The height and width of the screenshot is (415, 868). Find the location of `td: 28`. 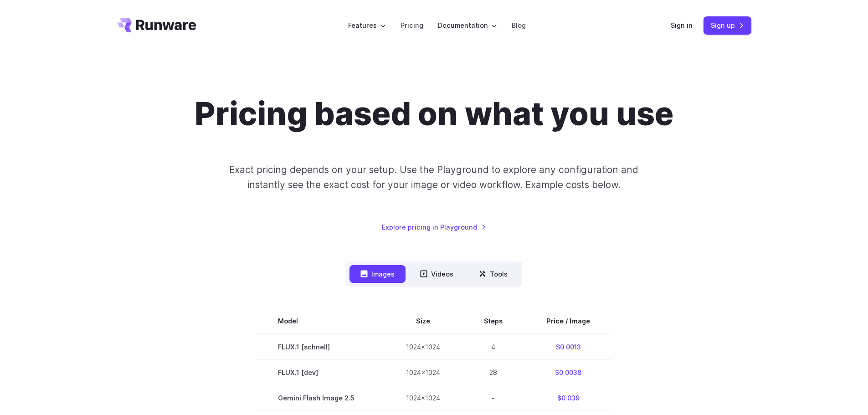

td: 28 is located at coordinates (493, 372).